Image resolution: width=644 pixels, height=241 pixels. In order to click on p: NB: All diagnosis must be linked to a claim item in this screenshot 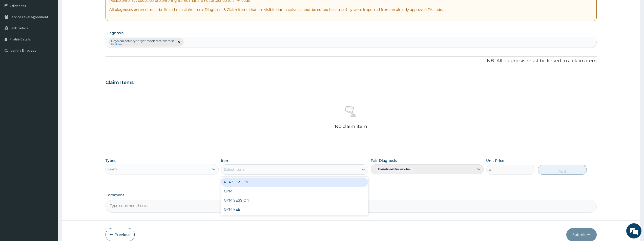, I will do `click(351, 61)`.